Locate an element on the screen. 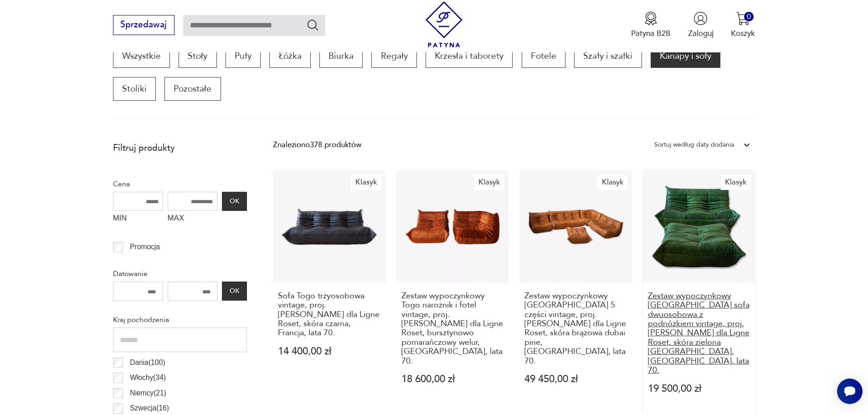 This screenshot has height=415, width=868. a: KlasykZestaw wypoczynkowy Togo sofa dwuosobowa z podnóżkiem vintage, proj. M. Ducaroy dla Ligne R... is located at coordinates (699, 292).